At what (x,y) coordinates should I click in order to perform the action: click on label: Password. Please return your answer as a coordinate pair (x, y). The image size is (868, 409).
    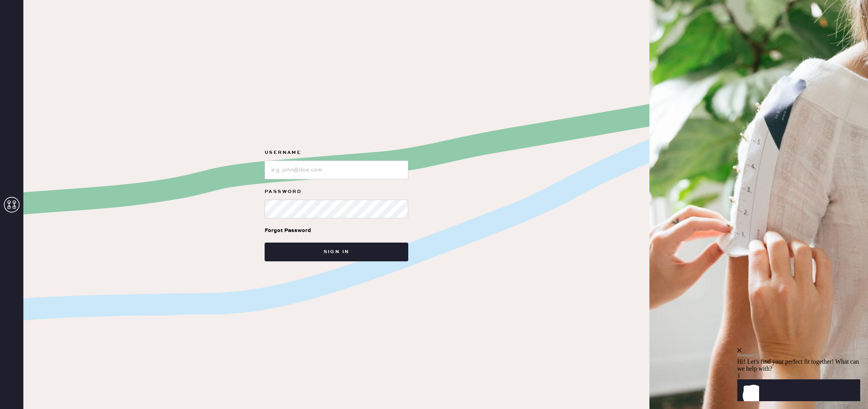
    Looking at the image, I should click on (336, 192).